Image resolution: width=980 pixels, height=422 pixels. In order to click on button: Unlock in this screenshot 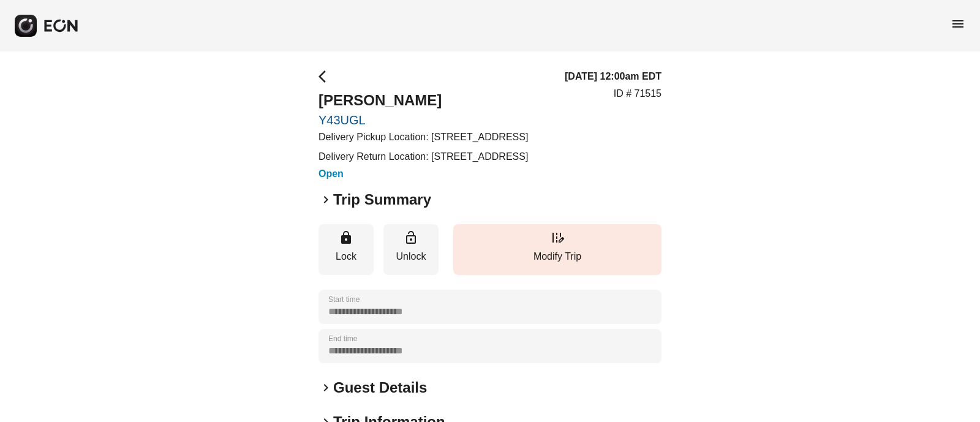, I will do `click(411, 250)`.